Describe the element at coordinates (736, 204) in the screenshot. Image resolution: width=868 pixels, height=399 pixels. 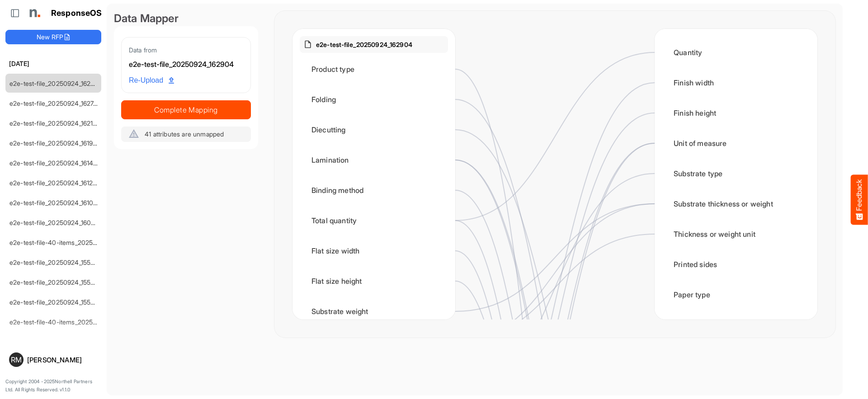
I see `div: Substrate thickness or weight` at that location.